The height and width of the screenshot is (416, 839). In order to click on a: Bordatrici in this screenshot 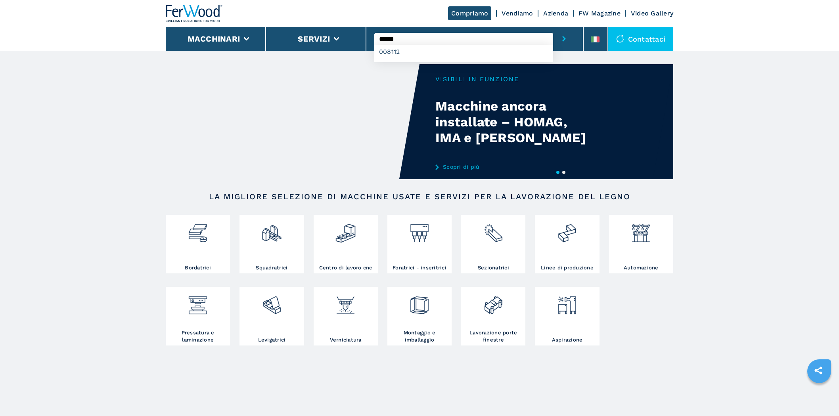, I will do `click(198, 244)`.